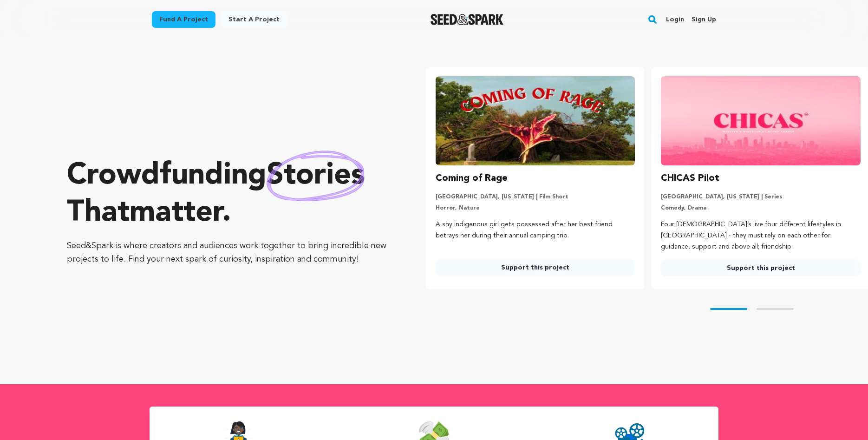 This screenshot has width=868, height=440. Describe the element at coordinates (183, 19) in the screenshot. I see `a: Fund a project` at that location.